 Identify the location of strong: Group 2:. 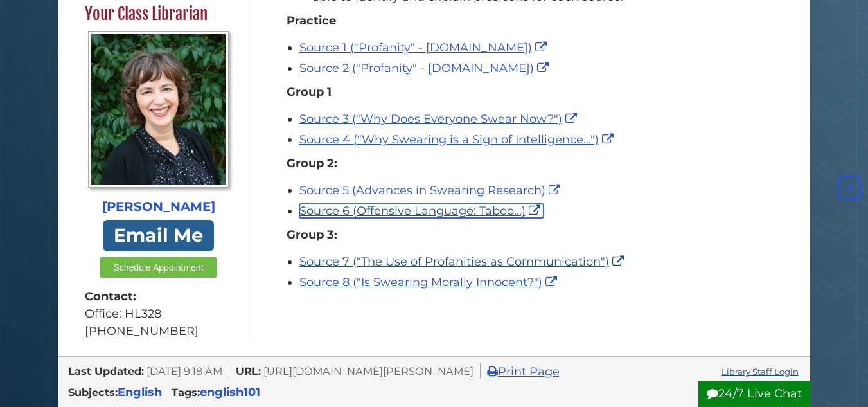
(312, 163).